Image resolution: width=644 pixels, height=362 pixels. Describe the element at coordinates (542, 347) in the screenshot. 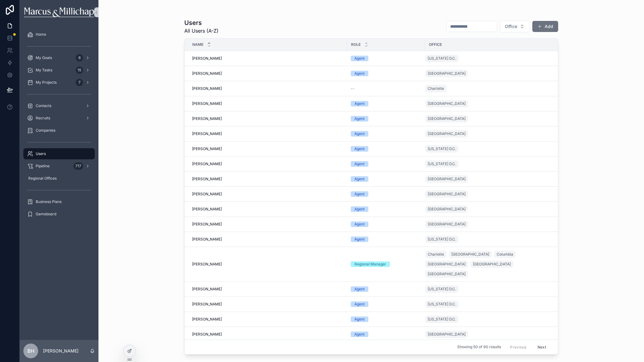

I see `button: Next` at that location.